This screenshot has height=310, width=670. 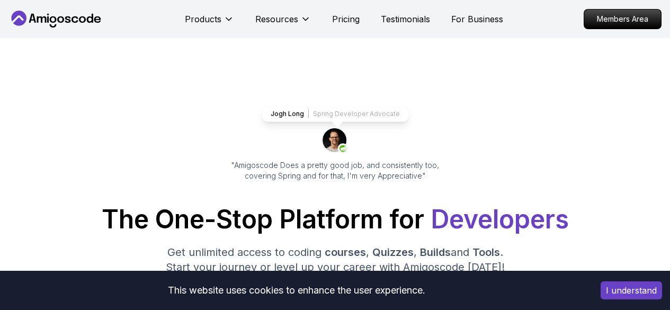 What do you see at coordinates (393, 252) in the screenshot?
I see `span: Quizzes` at bounding box center [393, 252].